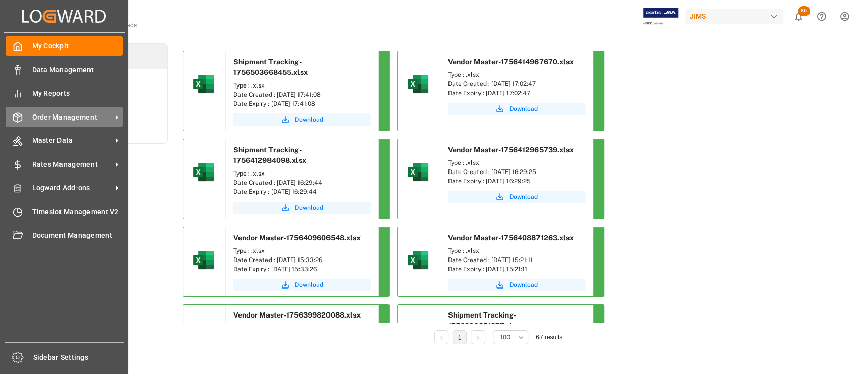 The image size is (868, 374). I want to click on button: open menu, so click(510, 337).